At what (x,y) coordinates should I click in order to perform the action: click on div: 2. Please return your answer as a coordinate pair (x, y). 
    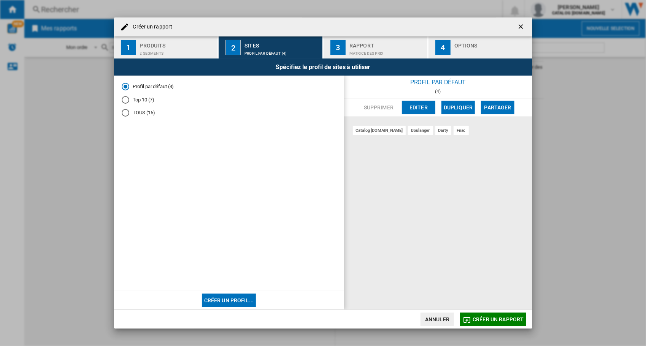
    Looking at the image, I should click on (233, 48).